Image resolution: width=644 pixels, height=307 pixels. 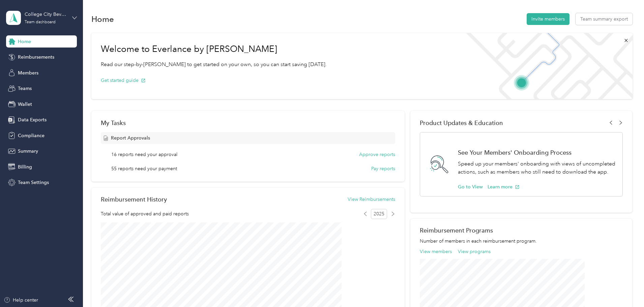 I want to click on span: 55 reports need your payment, so click(x=144, y=169).